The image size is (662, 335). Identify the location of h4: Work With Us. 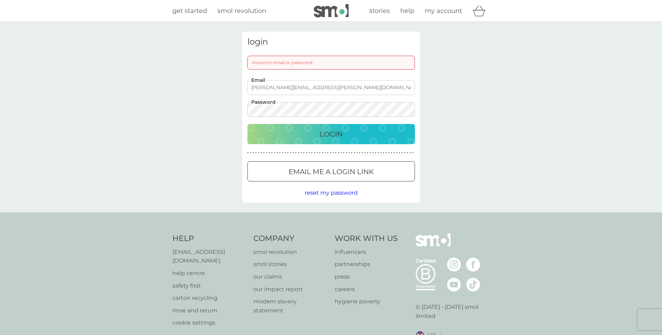
(366, 239).